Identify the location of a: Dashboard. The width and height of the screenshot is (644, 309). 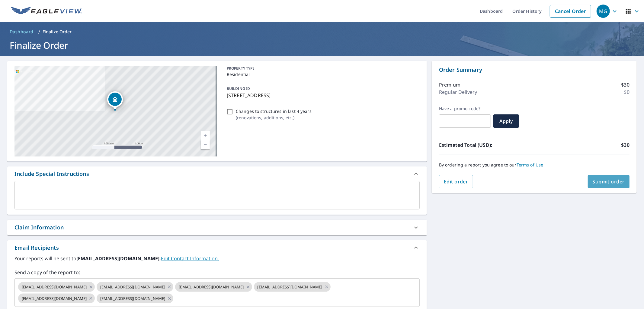
(22, 32).